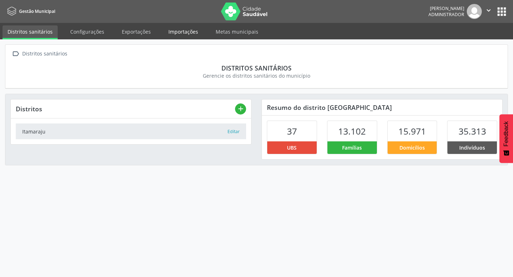 This screenshot has width=513, height=277. I want to click on span: 37, so click(292, 131).